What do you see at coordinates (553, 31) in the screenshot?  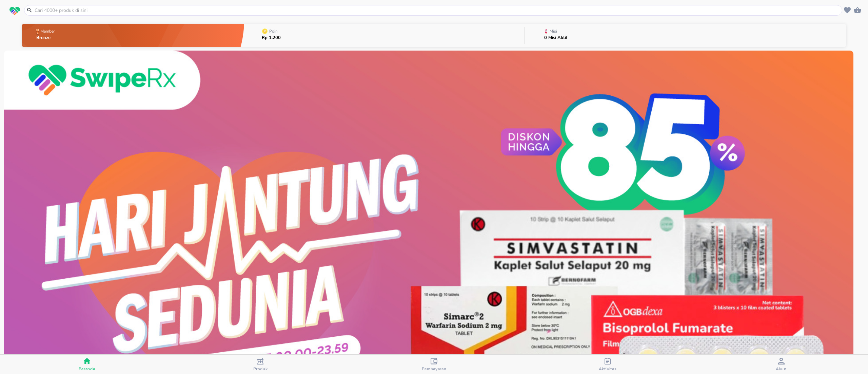 I see `p: Misi` at bounding box center [553, 31].